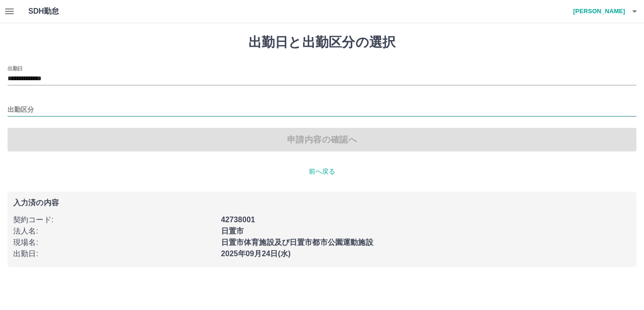 The height and width of the screenshot is (310, 644). Describe the element at coordinates (297, 242) in the screenshot. I see `b: 日置市体育施設及び日置市都市公園運動施設` at that location.